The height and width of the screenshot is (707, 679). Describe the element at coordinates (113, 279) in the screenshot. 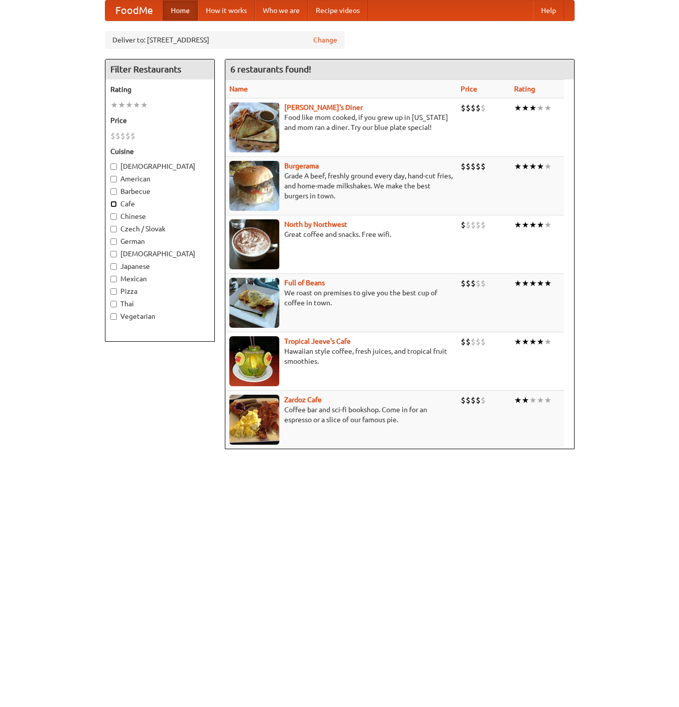

I see `input: Mexican` at that location.